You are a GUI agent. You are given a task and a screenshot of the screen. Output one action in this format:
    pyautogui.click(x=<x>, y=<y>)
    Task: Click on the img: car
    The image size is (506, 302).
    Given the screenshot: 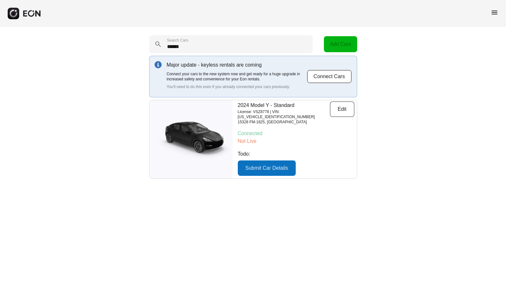 What is the action you would take?
    pyautogui.click(x=191, y=139)
    